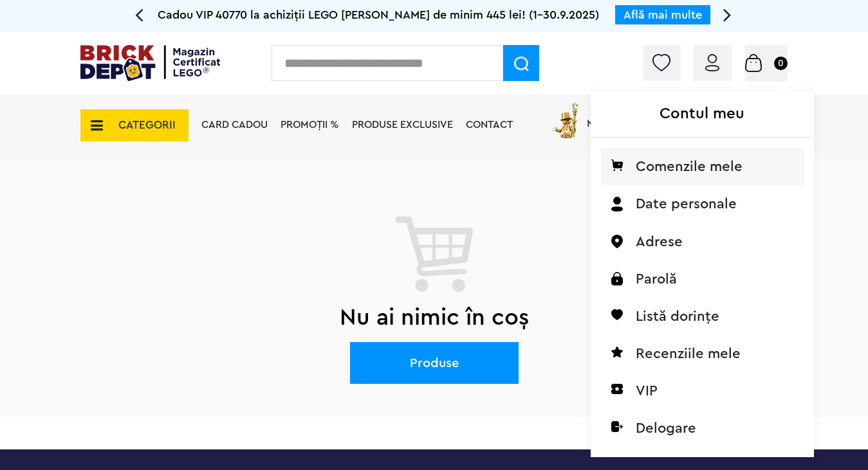 The image size is (868, 470). What do you see at coordinates (434, 318) in the screenshot?
I see `h2: Nu ai nimic în coș` at bounding box center [434, 318].